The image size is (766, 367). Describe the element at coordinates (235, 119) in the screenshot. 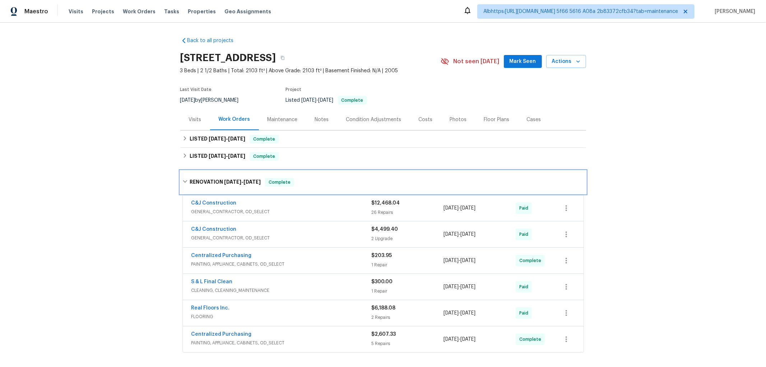

I see `div: Work Orders` at that location.